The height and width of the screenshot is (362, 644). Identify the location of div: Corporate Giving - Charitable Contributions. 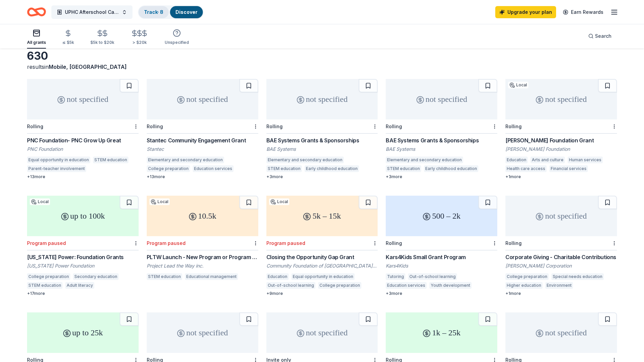
(561, 257).